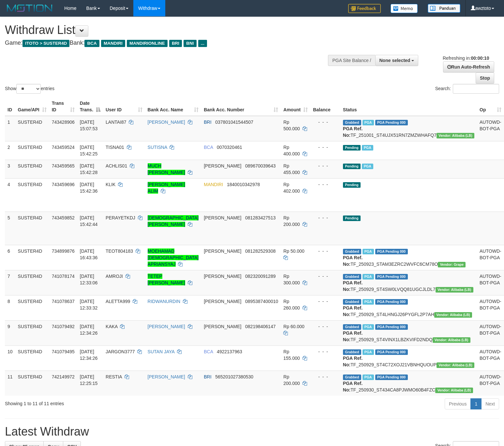  I want to click on span: 734899876, so click(63, 251).